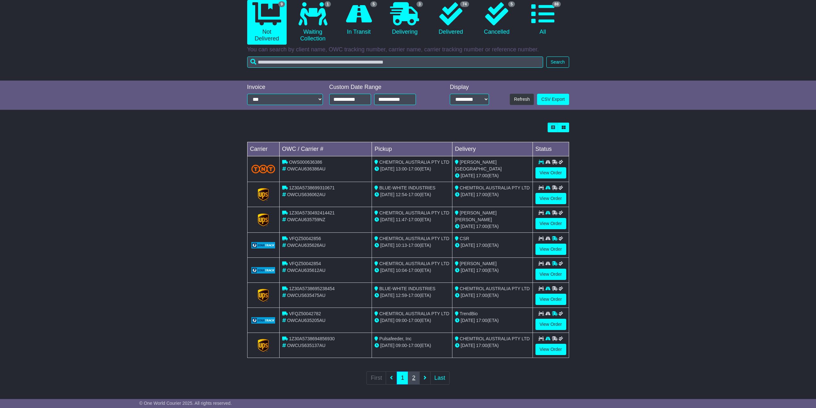  I want to click on span: 12:59, so click(401, 295).